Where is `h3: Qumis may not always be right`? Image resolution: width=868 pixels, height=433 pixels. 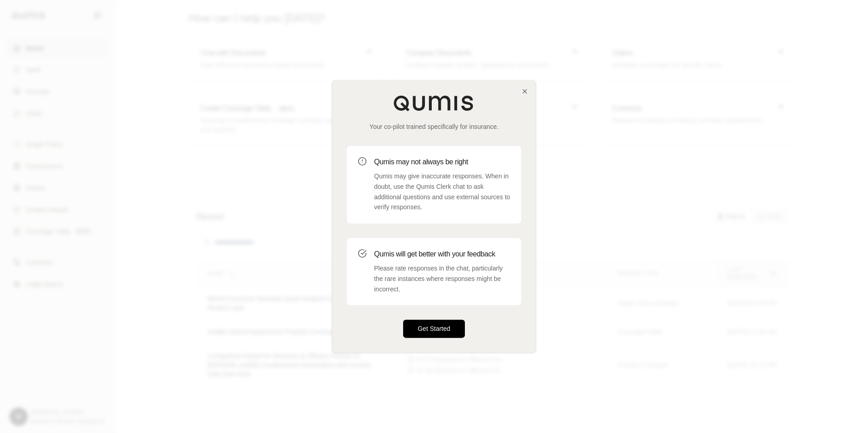 h3: Qumis may not always be right is located at coordinates (442, 162).